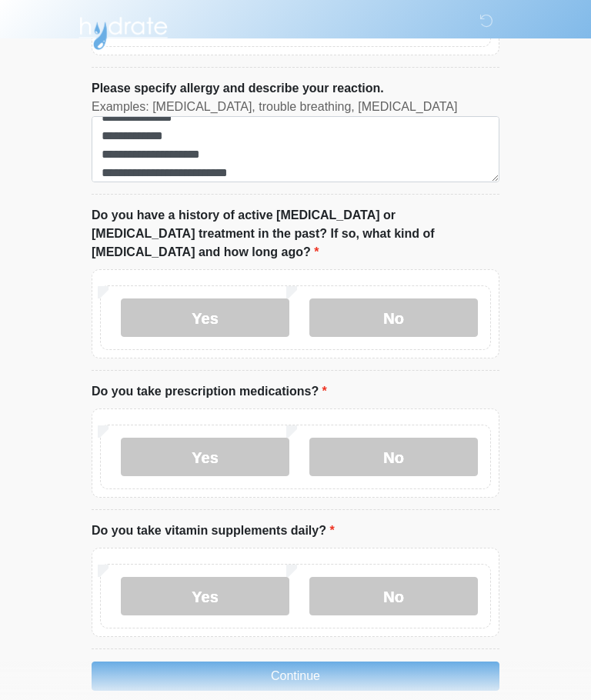 The width and height of the screenshot is (591, 700). What do you see at coordinates (214, 531) in the screenshot?
I see `label: Do you take vitamin supplements daily?` at bounding box center [214, 531].